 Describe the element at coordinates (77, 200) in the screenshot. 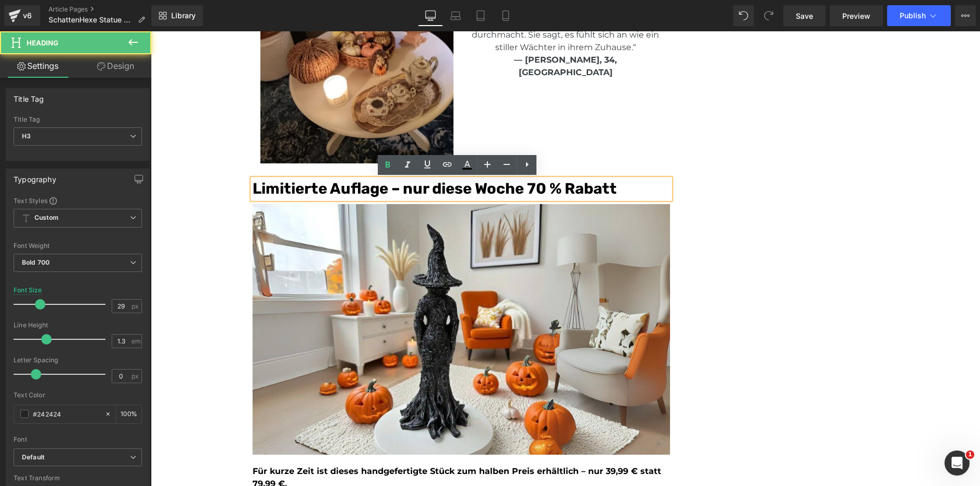

I see `div: Text Styles` at that location.